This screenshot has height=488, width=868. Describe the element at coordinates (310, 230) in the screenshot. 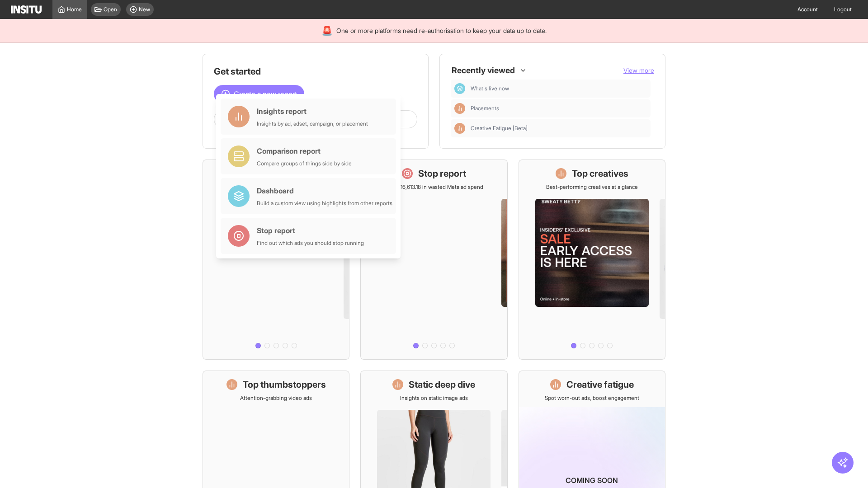

I see `div: Stop report` at that location.